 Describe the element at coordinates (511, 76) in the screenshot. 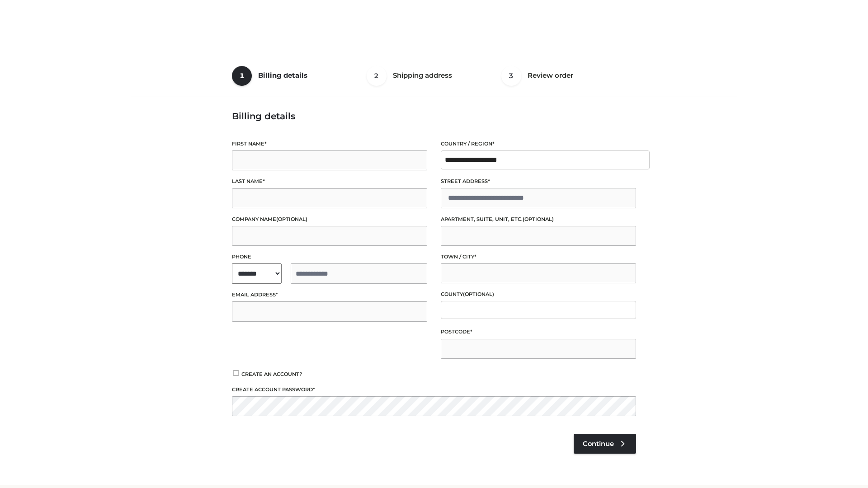

I see `span: 3` at that location.